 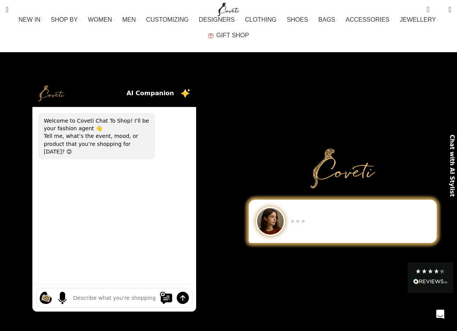 What do you see at coordinates (327, 19) in the screenshot?
I see `span: BAGS` at bounding box center [327, 19].